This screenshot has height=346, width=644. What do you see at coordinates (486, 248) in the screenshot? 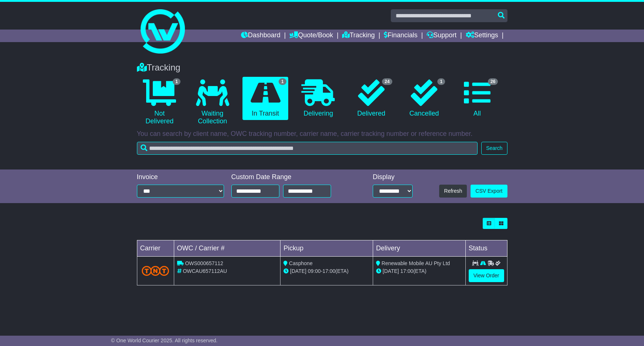
I see `td: Status` at bounding box center [486, 248].